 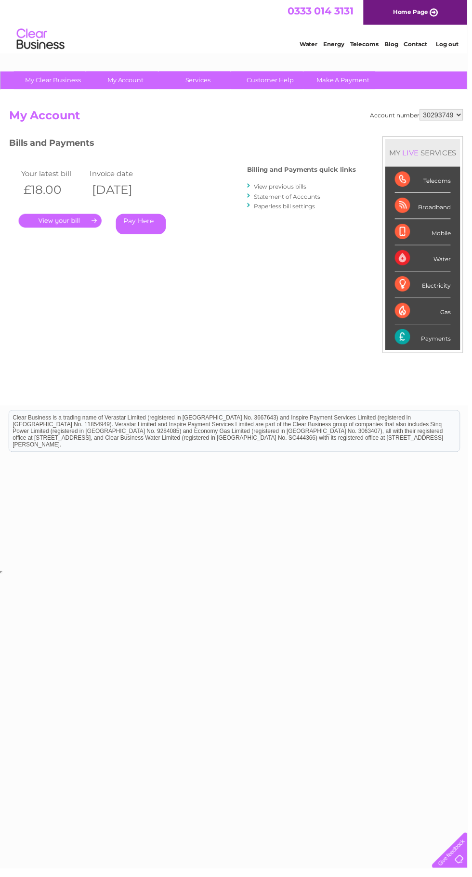 I want to click on a: Blog, so click(x=395, y=44).